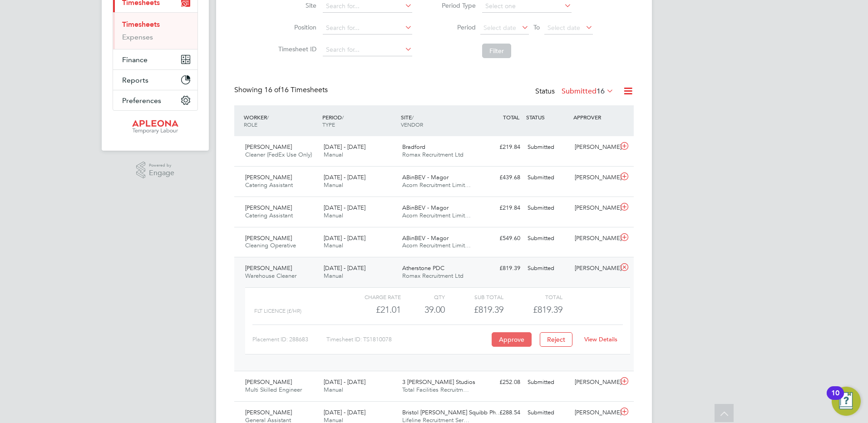  Describe the element at coordinates (282, 90) in the screenshot. I see `div: Showing` at that location.